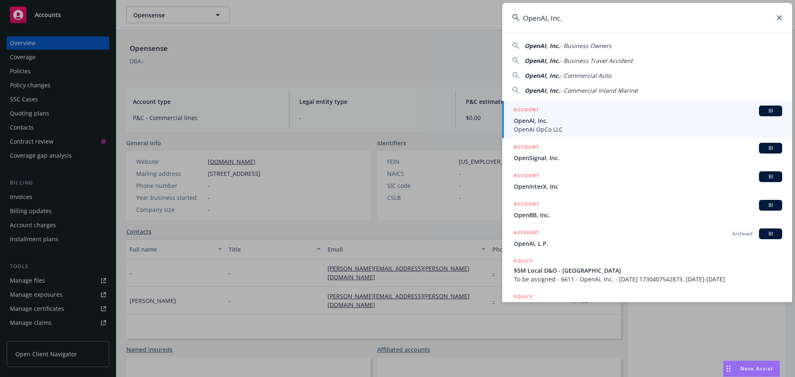 This screenshot has height=377, width=795. Describe the element at coordinates (648, 186) in the screenshot. I see `span: OpenInterX, Inc` at that location.